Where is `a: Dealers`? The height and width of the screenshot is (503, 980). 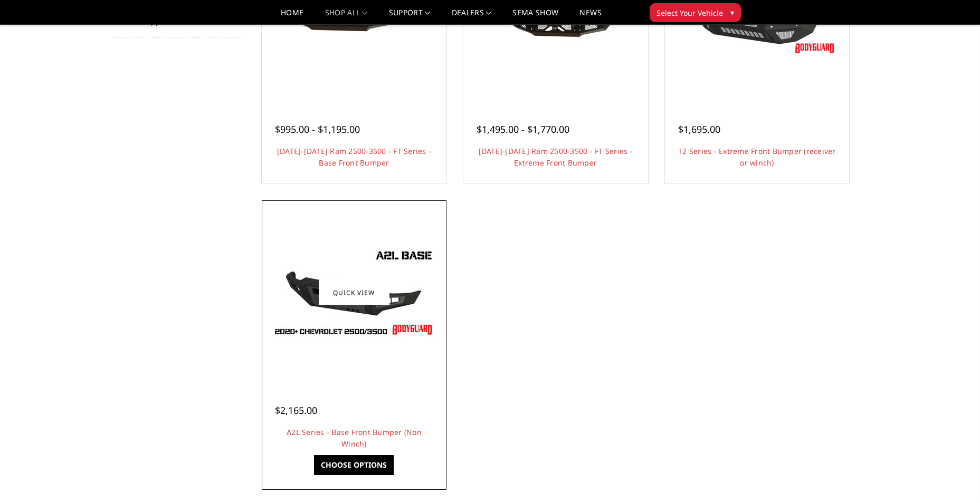
a: Dealers is located at coordinates (472, 16).